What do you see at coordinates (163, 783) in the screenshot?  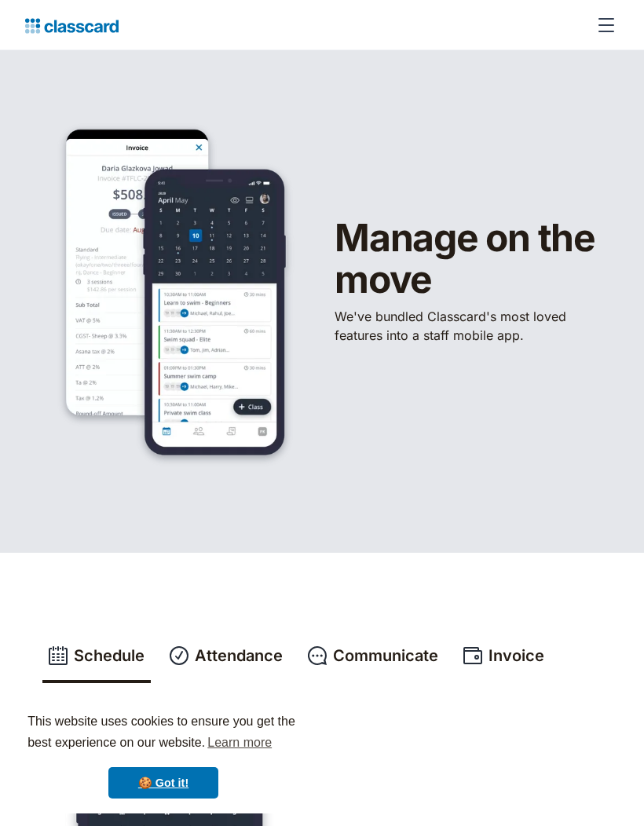 I see `a: dismiss cookie message` at bounding box center [163, 783].